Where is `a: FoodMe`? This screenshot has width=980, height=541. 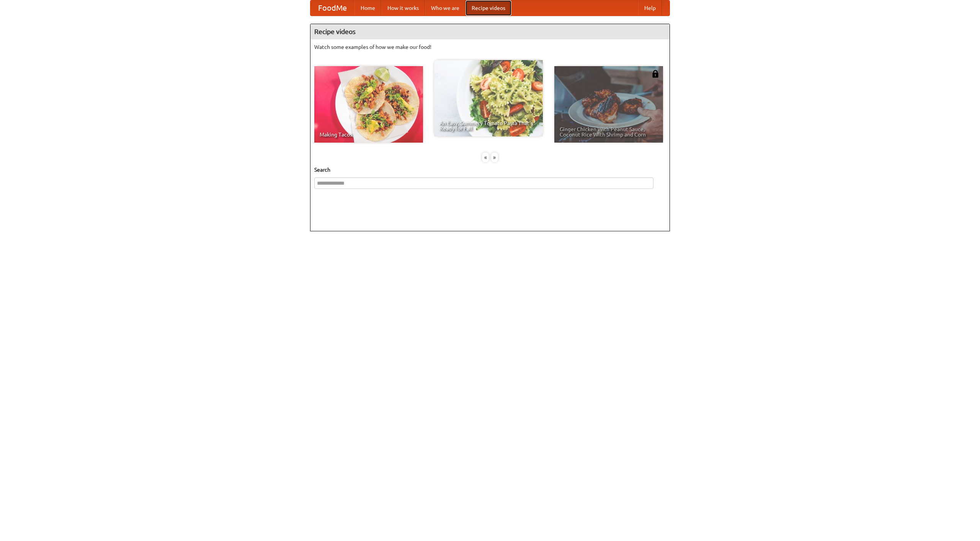
a: FoodMe is located at coordinates (332, 8).